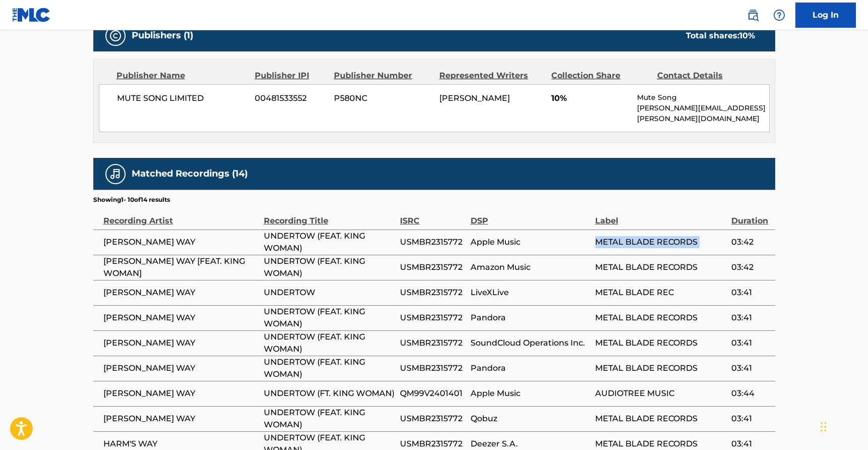 The image size is (868, 450). I want to click on span: 00481533552, so click(290, 98).